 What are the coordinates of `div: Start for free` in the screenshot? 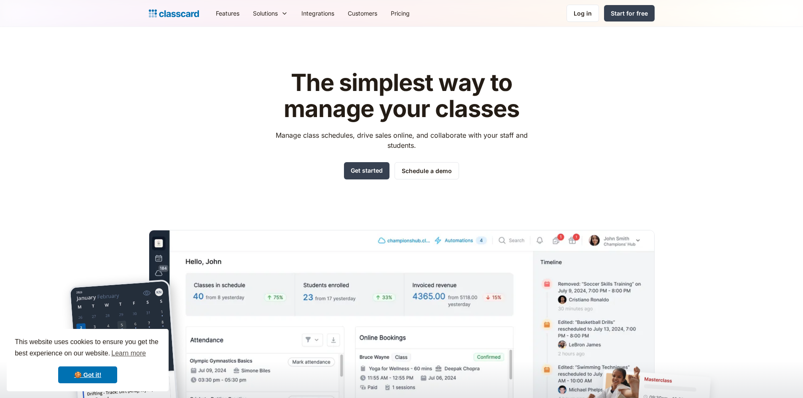 It's located at (629, 13).